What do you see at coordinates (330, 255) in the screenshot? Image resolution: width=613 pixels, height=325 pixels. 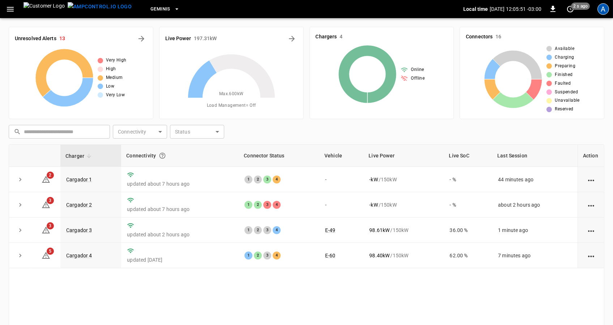 I see `a: E-60` at bounding box center [330, 255].